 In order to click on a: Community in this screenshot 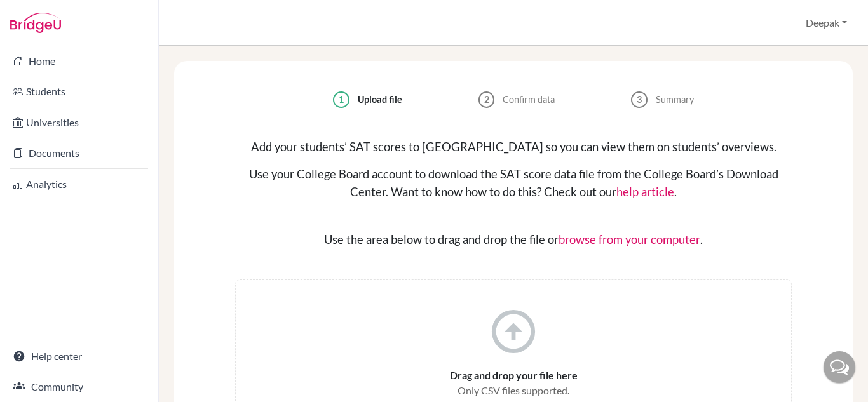, I will do `click(79, 387)`.